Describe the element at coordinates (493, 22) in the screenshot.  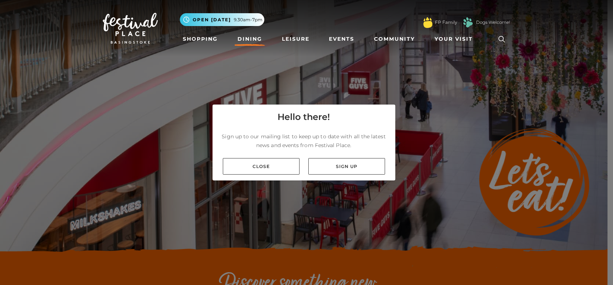
I see `a: Dogs Welcome!` at that location.